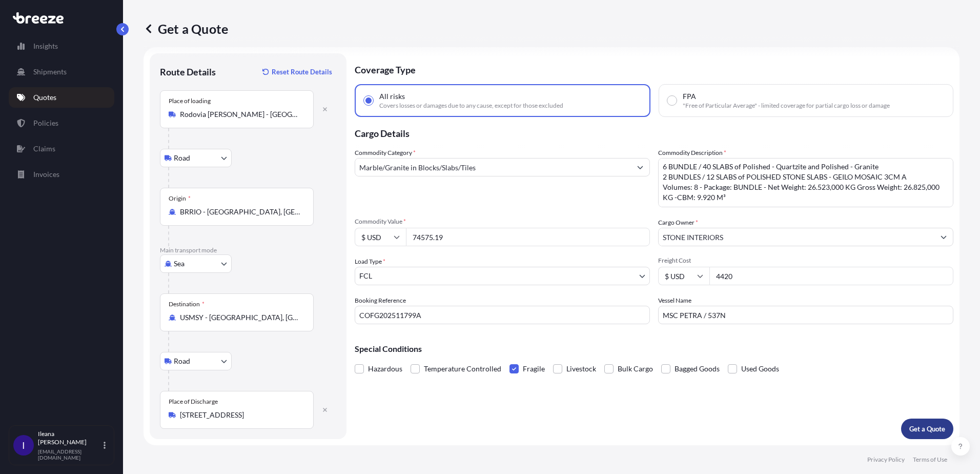  Describe the element at coordinates (502, 315) in the screenshot. I see `input: Your internal reference` at that location.